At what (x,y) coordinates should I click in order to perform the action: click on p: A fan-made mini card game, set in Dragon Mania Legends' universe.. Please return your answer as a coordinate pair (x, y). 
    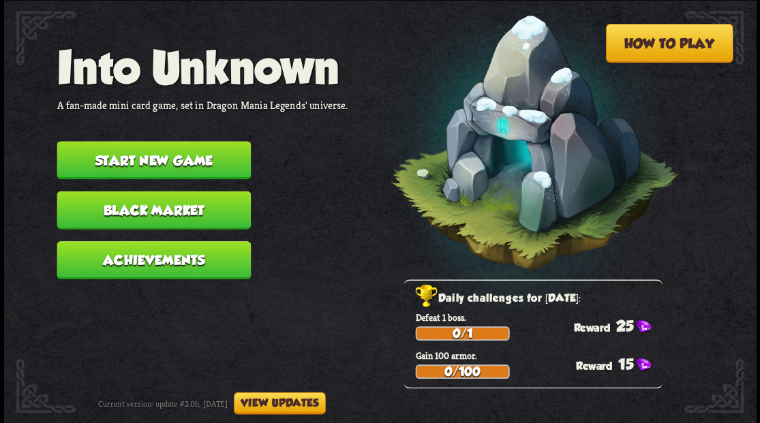
    Looking at the image, I should click on (202, 105).